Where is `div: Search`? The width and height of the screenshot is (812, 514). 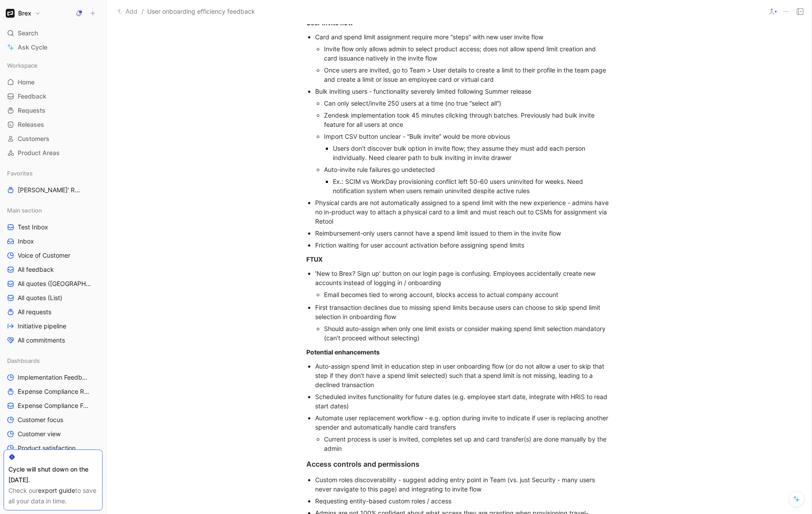 div: Search is located at coordinates (53, 33).